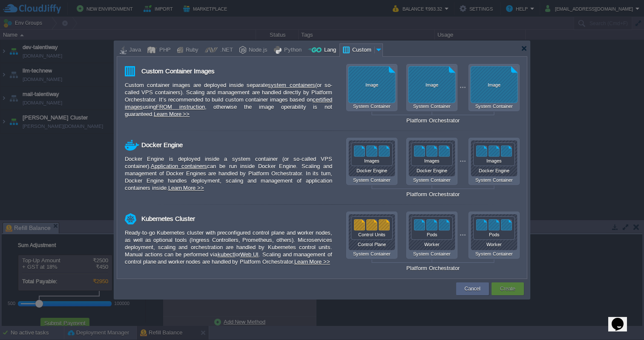 Image resolution: width=644 pixels, height=340 pixels. What do you see at coordinates (130, 71) in the screenshot?
I see `img: custom-icon.svg` at bounding box center [130, 71].